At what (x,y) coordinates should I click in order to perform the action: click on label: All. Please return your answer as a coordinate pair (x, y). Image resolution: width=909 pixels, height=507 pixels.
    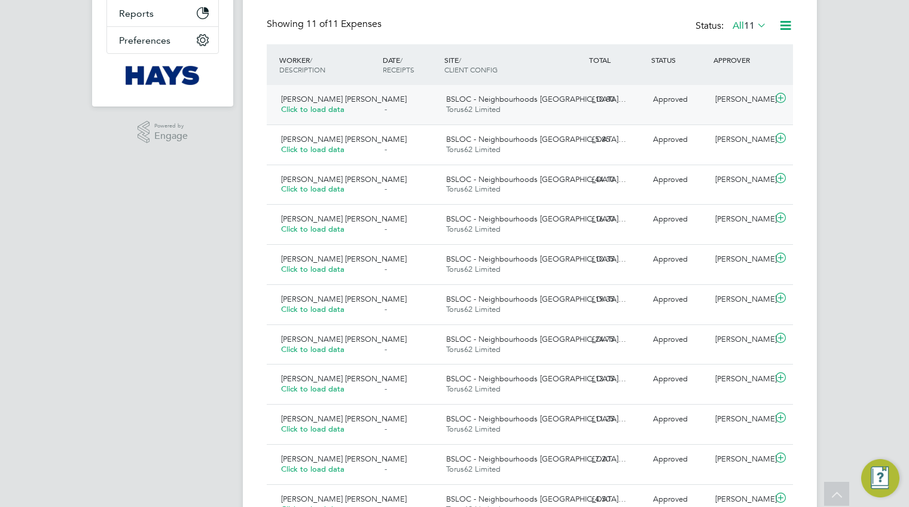
    Looking at the image, I should click on (749, 26).